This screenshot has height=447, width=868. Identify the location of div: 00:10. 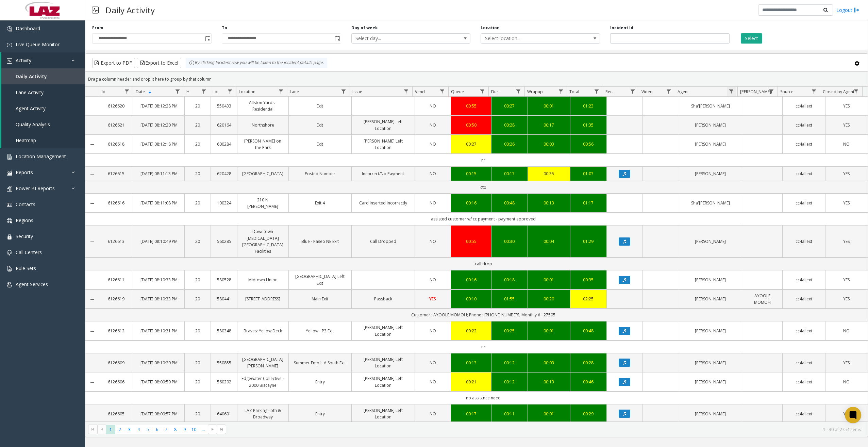
(471, 299).